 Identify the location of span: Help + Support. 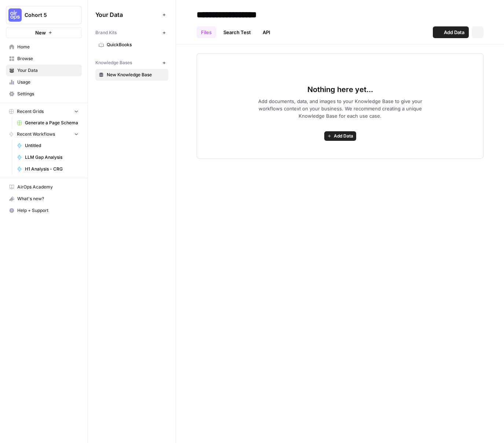
(48, 211).